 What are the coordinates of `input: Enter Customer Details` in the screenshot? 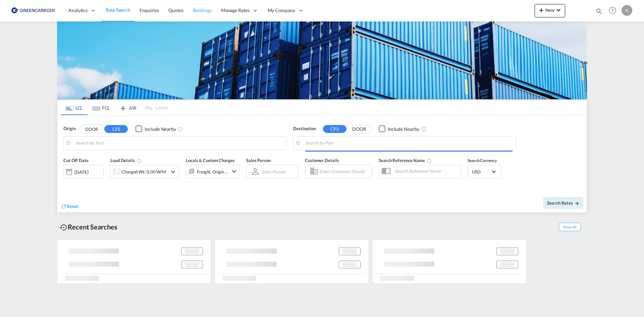 It's located at (344, 172).